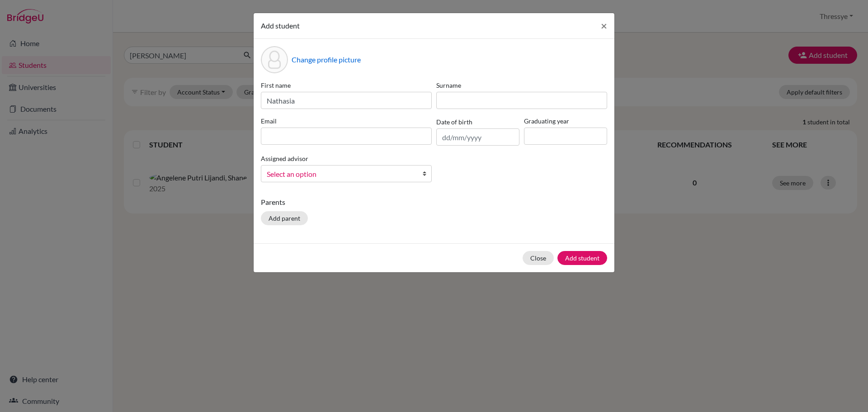 The image size is (868, 412). What do you see at coordinates (274, 60) in the screenshot?
I see `div: Profile picture` at bounding box center [274, 60].